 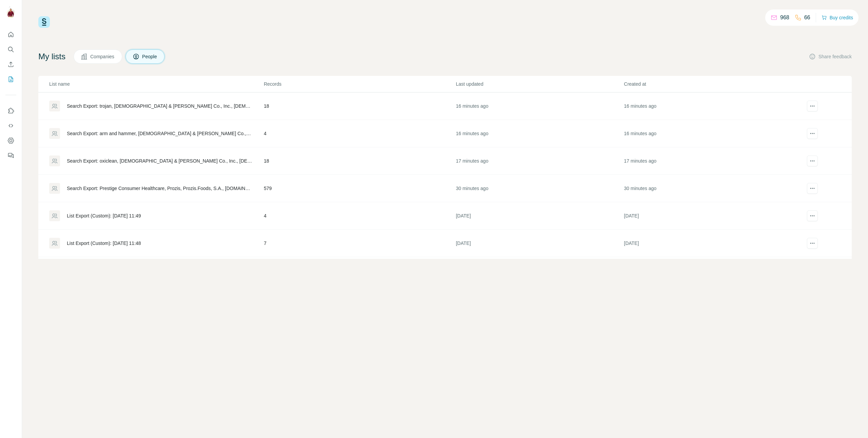 What do you see at coordinates (11, 79) in the screenshot?
I see `button: My lists` at bounding box center [11, 79].